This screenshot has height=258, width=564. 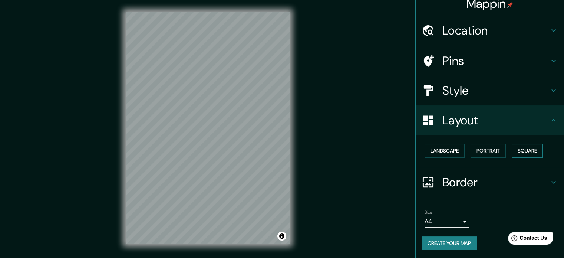 What do you see at coordinates (490, 90) in the screenshot?
I see `div: Style` at bounding box center [490, 90].